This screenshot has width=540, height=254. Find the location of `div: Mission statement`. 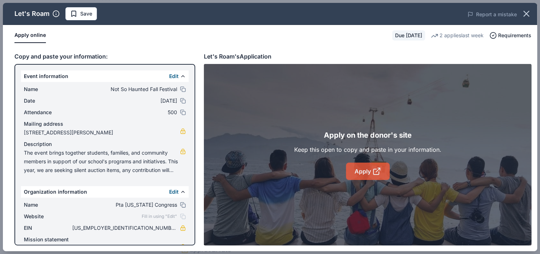

div: Mission statement is located at coordinates (105, 240).